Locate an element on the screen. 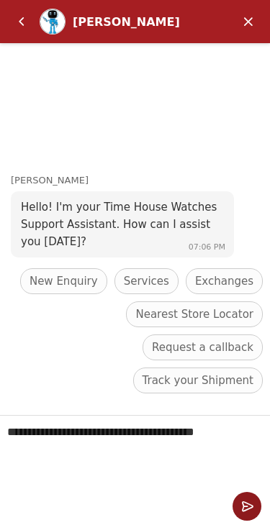 Image resolution: width=270 pixels, height=525 pixels. img: Profile picture of Zoe is located at coordinates (52, 22).